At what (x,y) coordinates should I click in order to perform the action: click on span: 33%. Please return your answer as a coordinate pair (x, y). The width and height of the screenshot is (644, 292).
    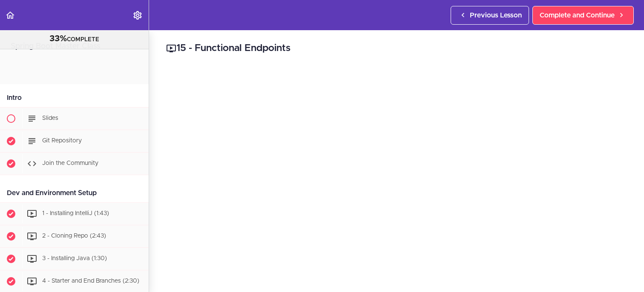
    Looking at the image, I should click on (58, 39).